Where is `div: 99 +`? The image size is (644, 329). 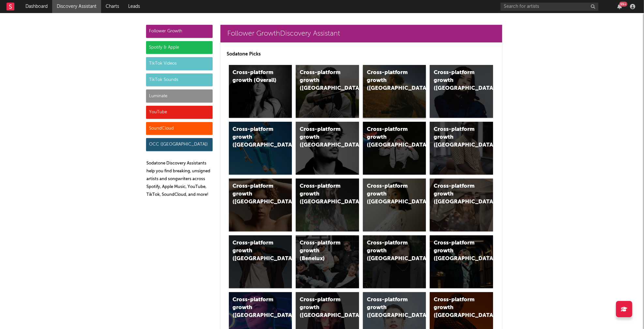 div: 99 + is located at coordinates (624, 4).